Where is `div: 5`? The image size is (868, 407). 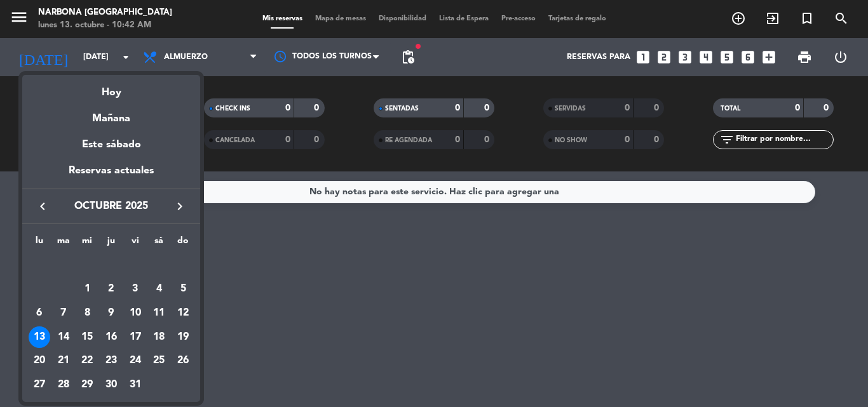 div: 5 is located at coordinates (183, 289).